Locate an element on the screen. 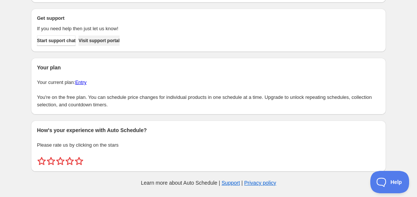 The width and height of the screenshot is (417, 197). h2: Get support is located at coordinates (186, 18).